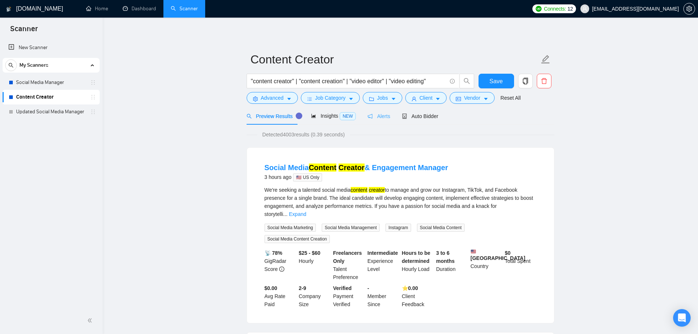 This screenshot has width=698, height=334. Describe the element at coordinates (689, 9) in the screenshot. I see `button: setting` at that location.